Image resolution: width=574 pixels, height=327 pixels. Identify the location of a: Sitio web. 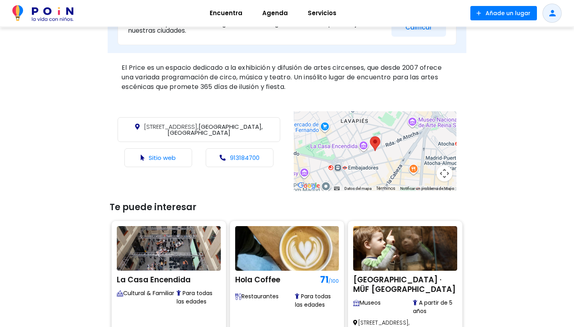
(162, 157).